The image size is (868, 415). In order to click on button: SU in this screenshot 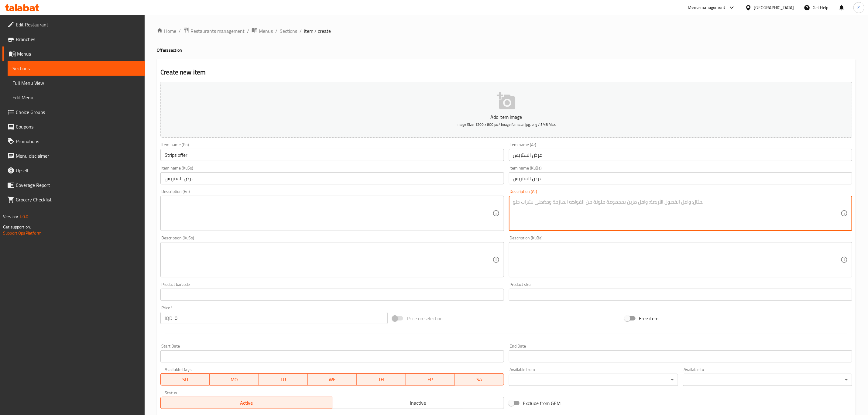, I will do `click(185, 380)`.